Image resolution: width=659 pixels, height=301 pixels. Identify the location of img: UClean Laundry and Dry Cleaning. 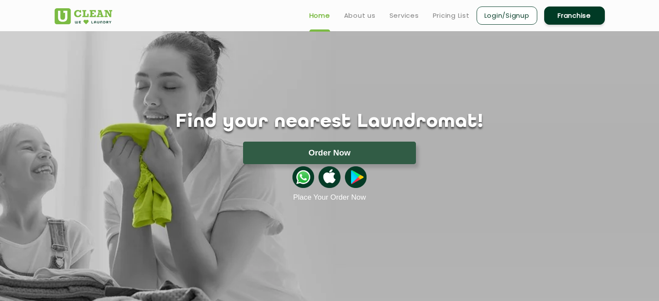
(83, 16).